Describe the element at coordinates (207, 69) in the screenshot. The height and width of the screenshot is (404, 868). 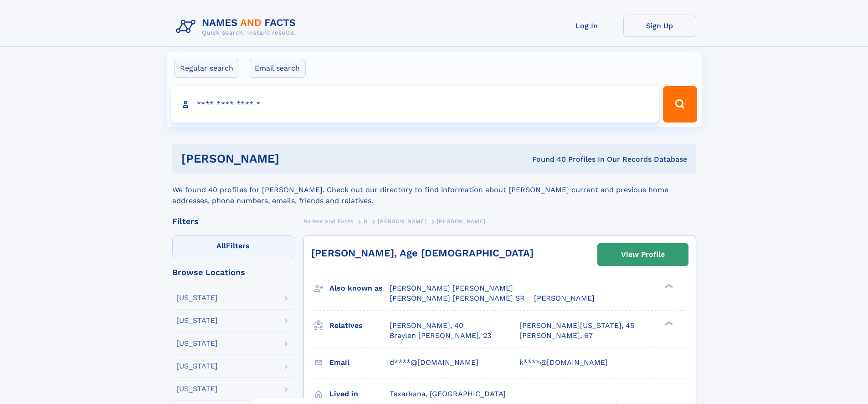
I see `label: Regular search` at that location.